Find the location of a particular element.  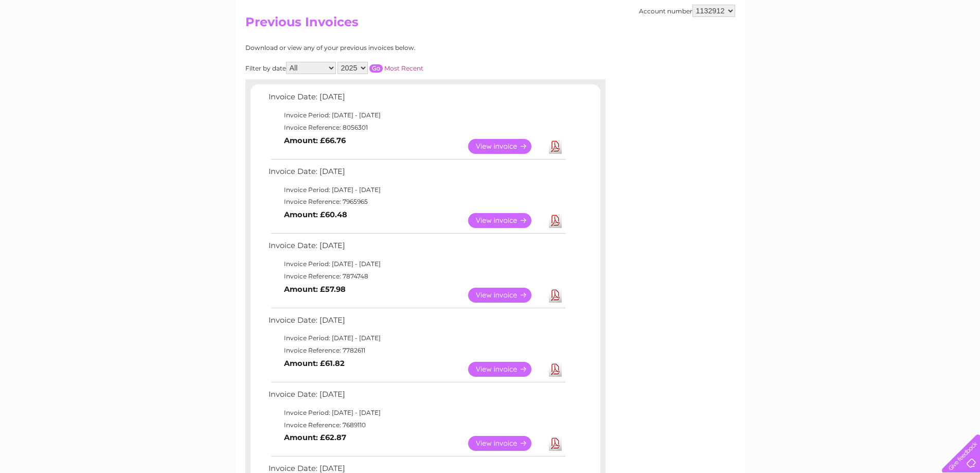

a: Log out is located at coordinates (957, 47).